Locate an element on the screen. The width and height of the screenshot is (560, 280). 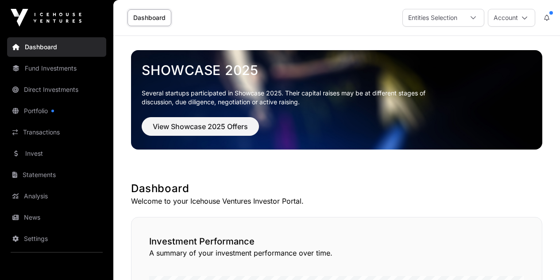
p: Welcome to your Icehouse Ventures Investor Portal. is located at coordinates (337, 201).